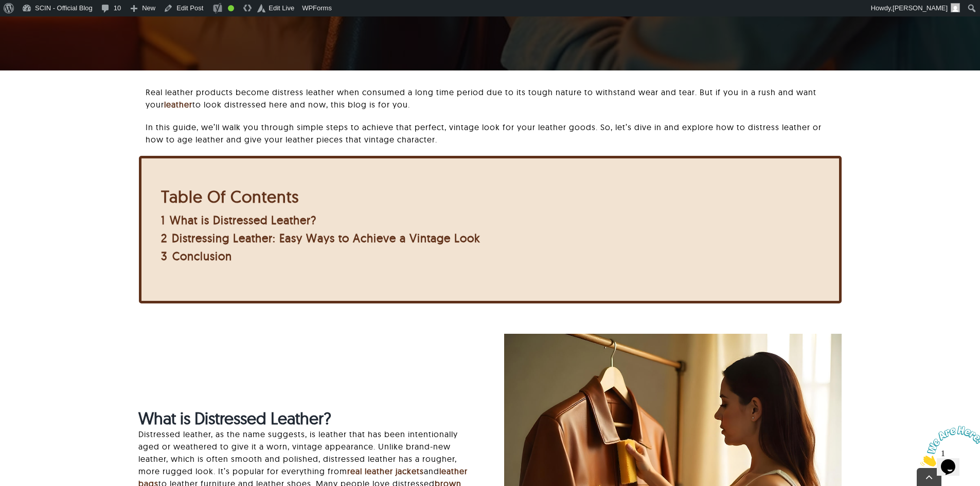 This screenshot has width=980, height=486. Describe the element at coordinates (243, 220) in the screenshot. I see `span: What is Distressed Leather?` at that location.